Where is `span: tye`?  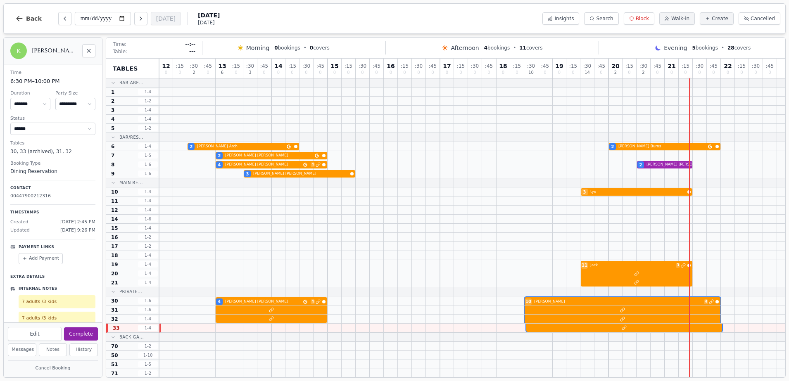 span: tye is located at coordinates (637, 192).